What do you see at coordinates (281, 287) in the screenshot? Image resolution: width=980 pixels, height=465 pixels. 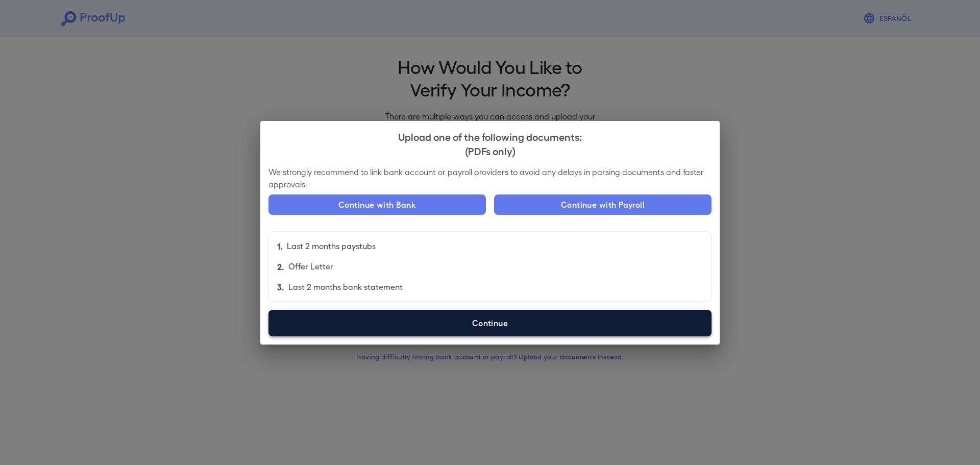 I see `p: 3.` at bounding box center [281, 287].